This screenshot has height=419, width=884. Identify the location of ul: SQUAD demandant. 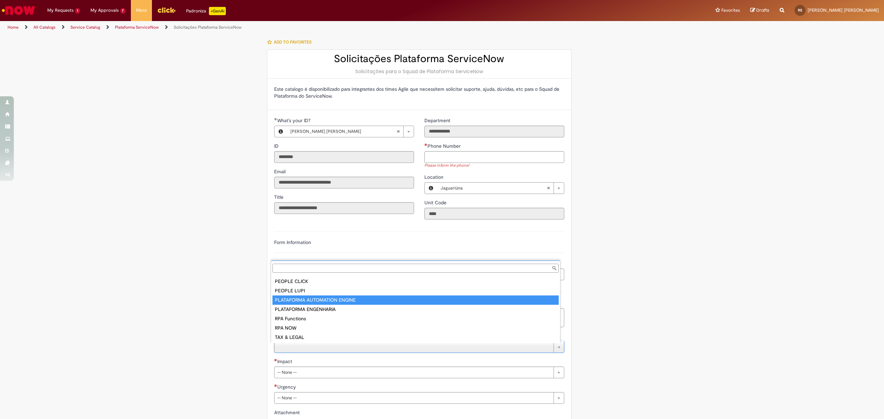
(415, 309).